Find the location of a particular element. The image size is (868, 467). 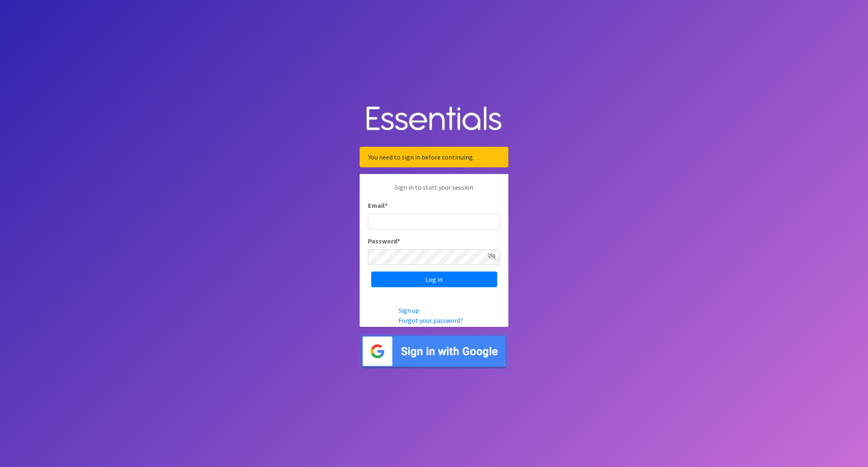

img: Human Essentials is located at coordinates (434, 119).